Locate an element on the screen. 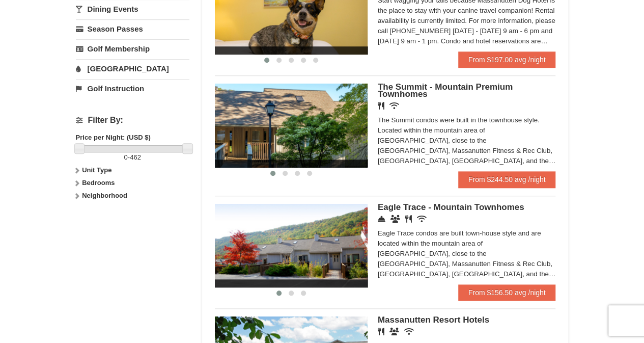 This screenshot has width=644, height=343. div: The Summit condos were built in the townhouse style. Located within the mountain area of [GEOGRAP... is located at coordinates (467, 141).